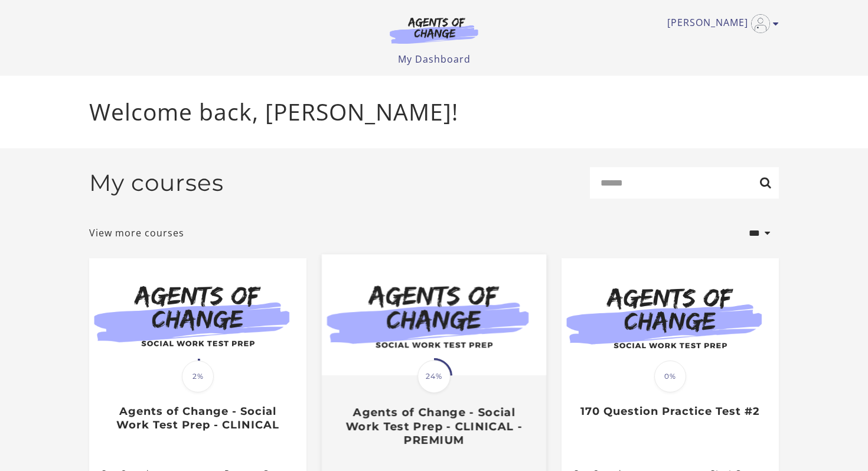 The width and height of the screenshot is (868, 471). I want to click on span: 2%, so click(197, 376).